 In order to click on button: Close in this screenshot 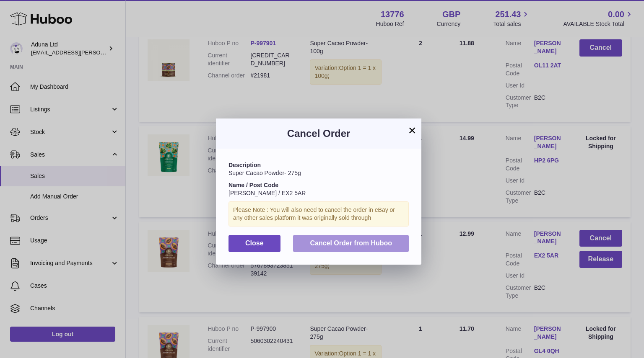, I will do `click(254, 243)`.